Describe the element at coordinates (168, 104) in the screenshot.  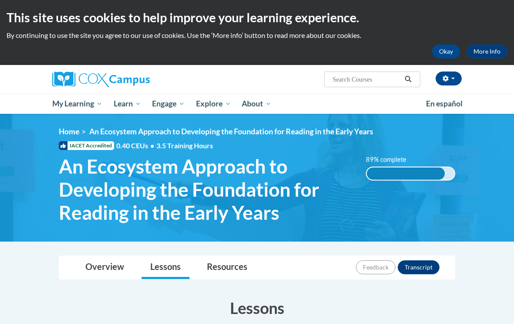
I see `span: Engage` at that location.